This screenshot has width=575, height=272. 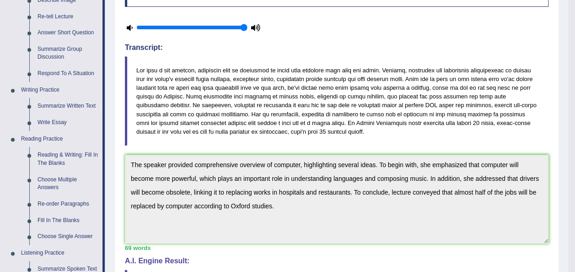 I want to click on a: Reading Practice, so click(x=59, y=139).